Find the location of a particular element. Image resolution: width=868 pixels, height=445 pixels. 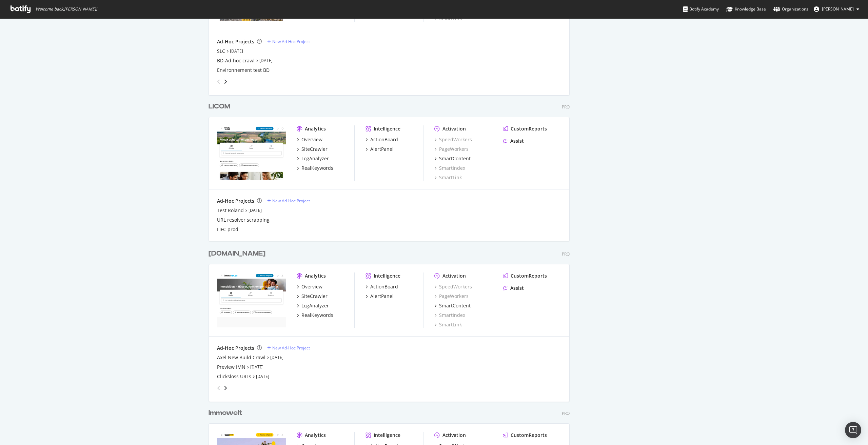

div: Clicksloss URLs is located at coordinates (234, 377).